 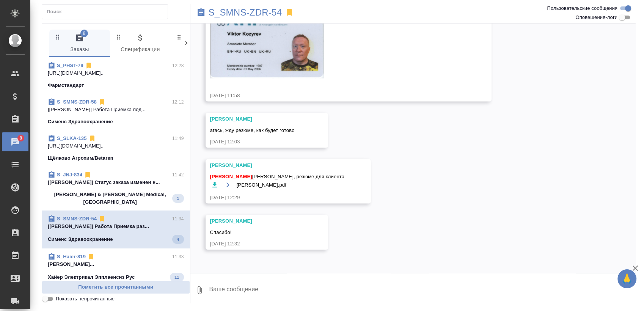 What do you see at coordinates (72, 138) in the screenshot?
I see `a: S_SLKA-135` at bounding box center [72, 138].